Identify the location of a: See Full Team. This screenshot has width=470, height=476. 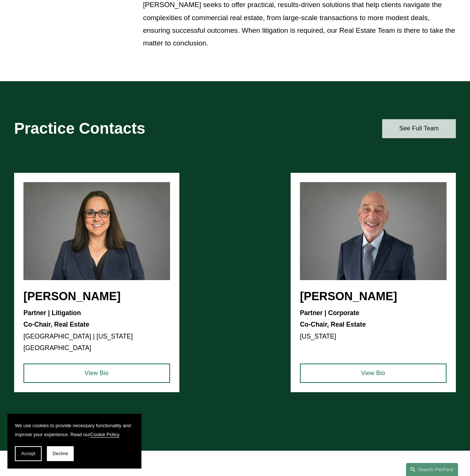
(419, 129).